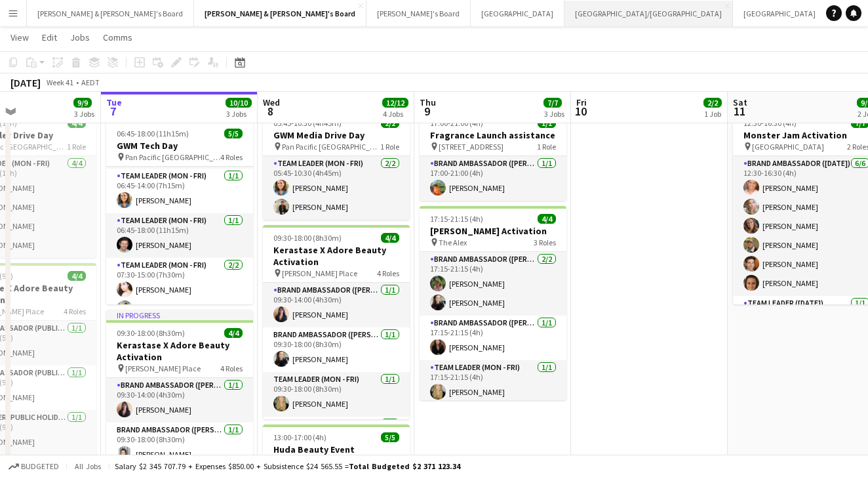 Image resolution: width=868 pixels, height=477 pixels. What do you see at coordinates (118, 37) in the screenshot?
I see `a: Comms` at bounding box center [118, 37].